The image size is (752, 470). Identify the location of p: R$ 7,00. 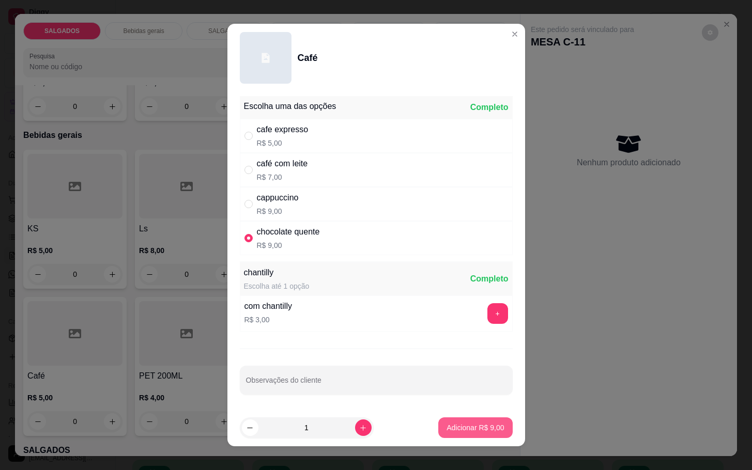
(282, 177).